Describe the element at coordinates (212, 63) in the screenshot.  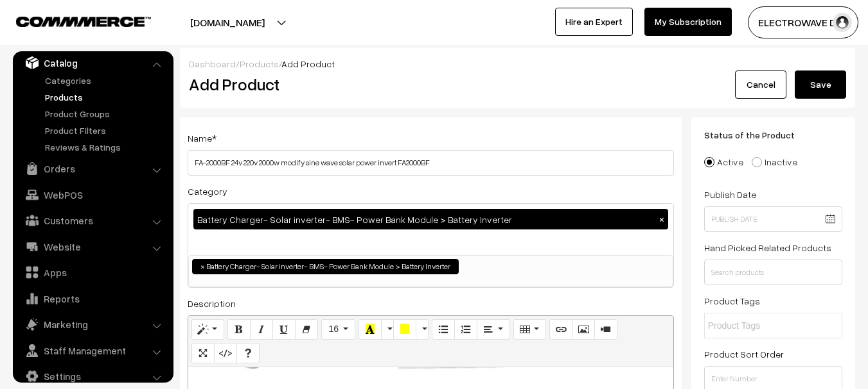
I see `a: Dashboard` at that location.